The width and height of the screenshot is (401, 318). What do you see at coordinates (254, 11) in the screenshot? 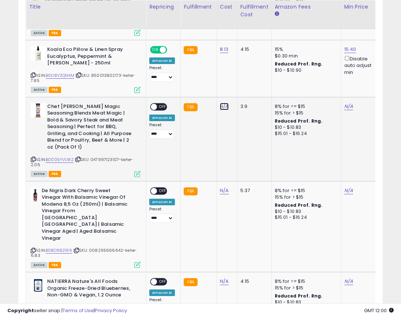
I see `div: Fulfillment Cost` at bounding box center [254, 11].